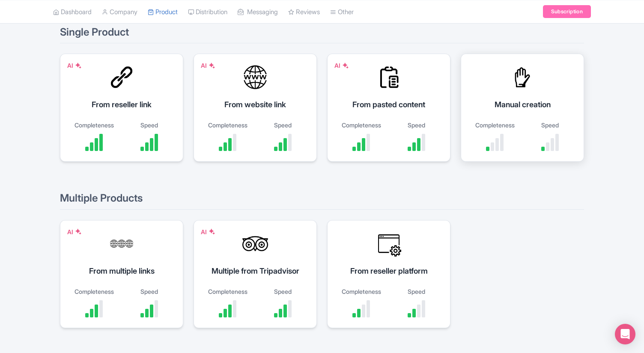 The image size is (644, 353). What do you see at coordinates (122, 270) in the screenshot?
I see `div: From multiple links` at bounding box center [122, 270].